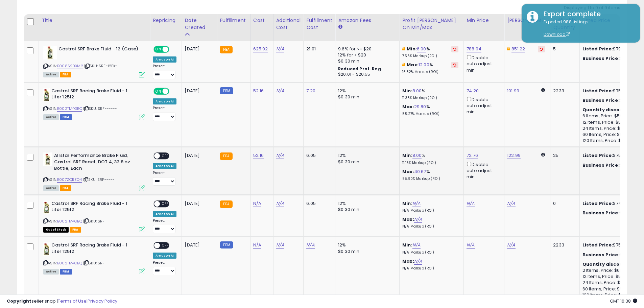  Describe the element at coordinates (518, 49) in the screenshot. I see `a: 851.22` at that location.